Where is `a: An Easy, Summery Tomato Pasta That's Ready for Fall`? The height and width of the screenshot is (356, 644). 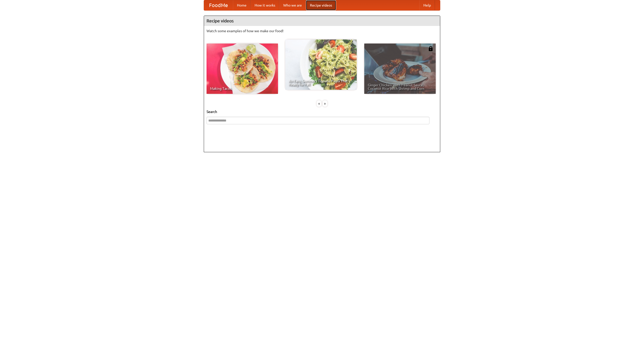
a: An Easy, Summery Tomato Pasta That's Ready for Fall is located at coordinates (321, 64).